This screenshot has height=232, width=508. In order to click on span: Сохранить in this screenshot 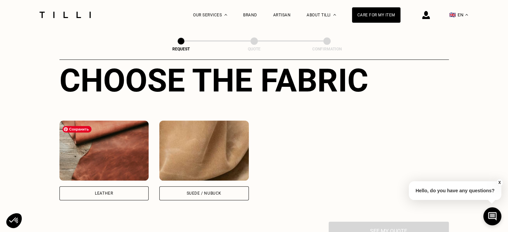, I will do `click(77, 129)`.